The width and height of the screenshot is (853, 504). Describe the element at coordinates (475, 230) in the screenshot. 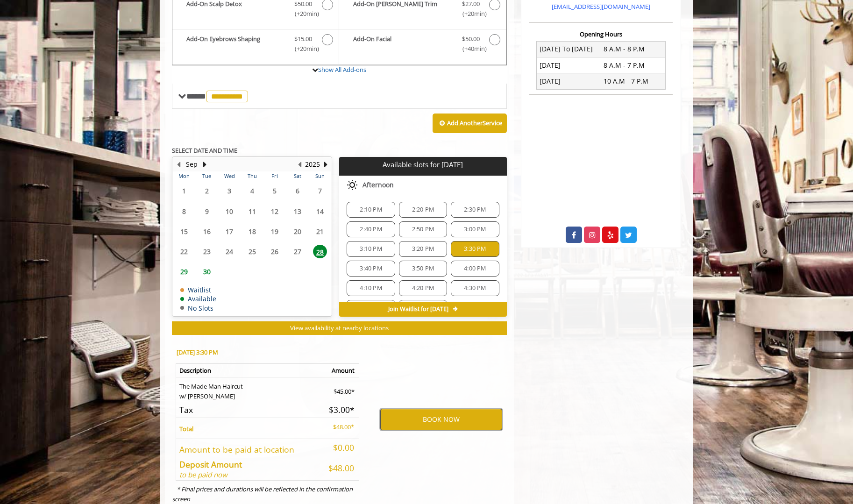

I see `span: 3:00 PM` at that location.